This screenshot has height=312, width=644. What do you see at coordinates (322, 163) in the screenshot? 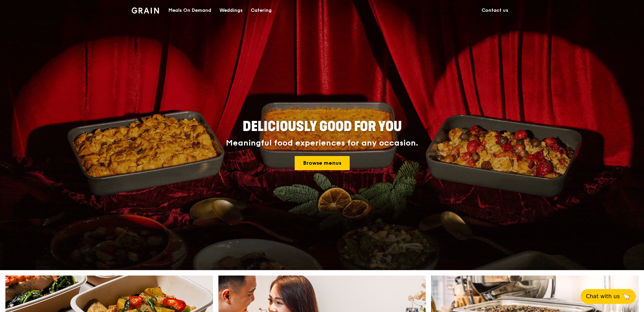
I see `a: Browse menus` at bounding box center [322, 163].